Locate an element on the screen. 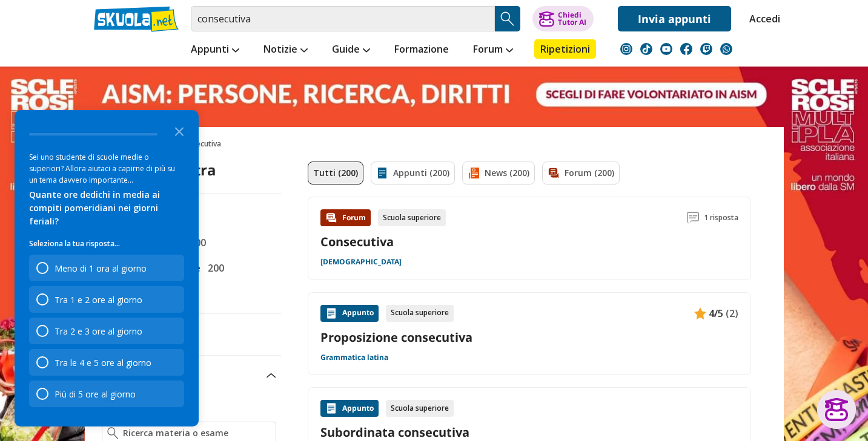 The height and width of the screenshot is (441, 868). span: 1 risposta is located at coordinates (721, 218).